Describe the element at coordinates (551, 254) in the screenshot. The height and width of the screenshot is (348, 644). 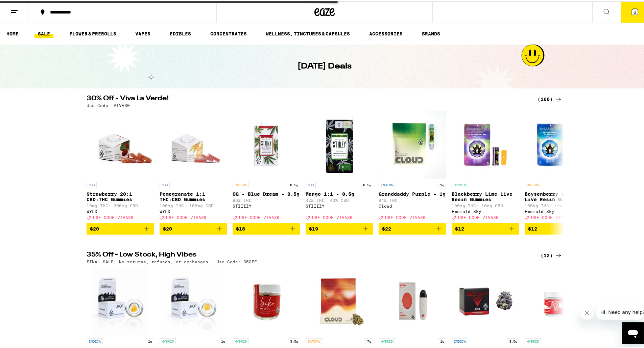
I see `div: (12)` at that location.